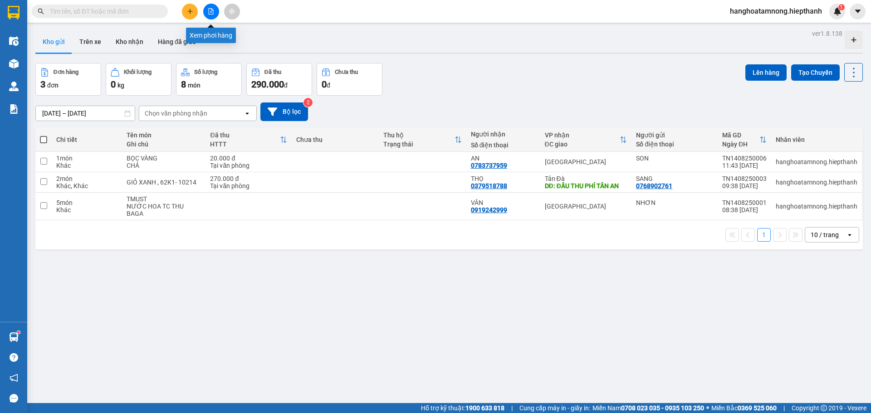 This screenshot has width=871, height=413. Describe the element at coordinates (817, 140) in the screenshot. I see `div: Nhân viên` at that location.